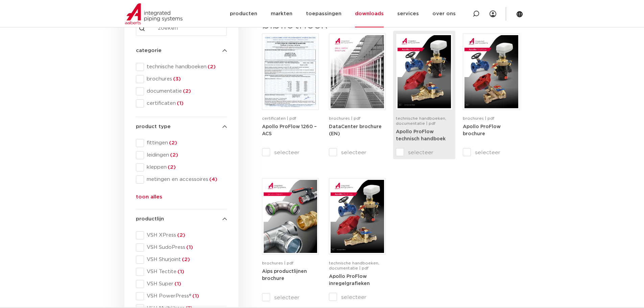 Image resolution: width=644 pixels, height=308 pixels. What do you see at coordinates (185, 91) in the screenshot?
I see `span: documentatie` at bounding box center [185, 91].